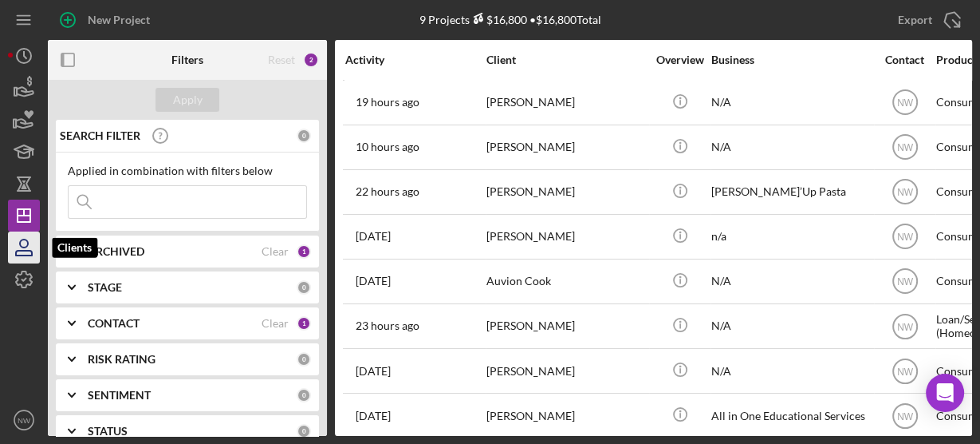 The image size is (980, 444). Describe the element at coordinates (566, 281) in the screenshot. I see `div: Auvion Cook` at that location.